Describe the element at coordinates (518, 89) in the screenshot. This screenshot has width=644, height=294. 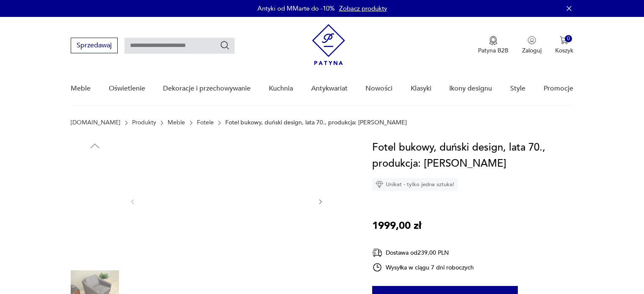
I see `a: Style` at that location.